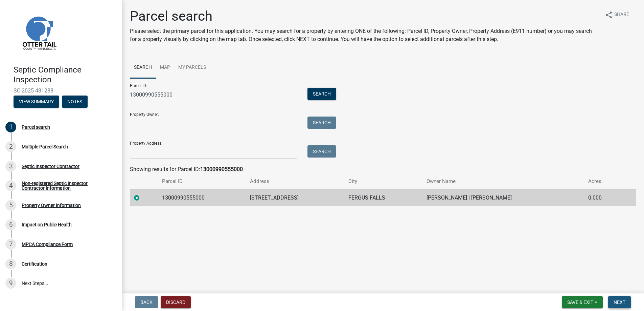 The width and height of the screenshot is (644, 311). Describe the element at coordinates (66, 185) in the screenshot. I see `div: Non-registered Septic Inspector Contractor Information` at that location.